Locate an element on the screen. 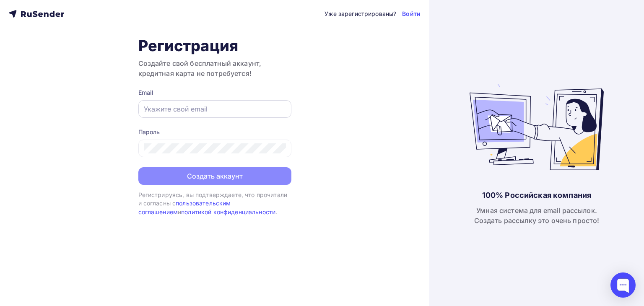 The height and width of the screenshot is (306, 644). h1: Регистрация is located at coordinates (215, 45).